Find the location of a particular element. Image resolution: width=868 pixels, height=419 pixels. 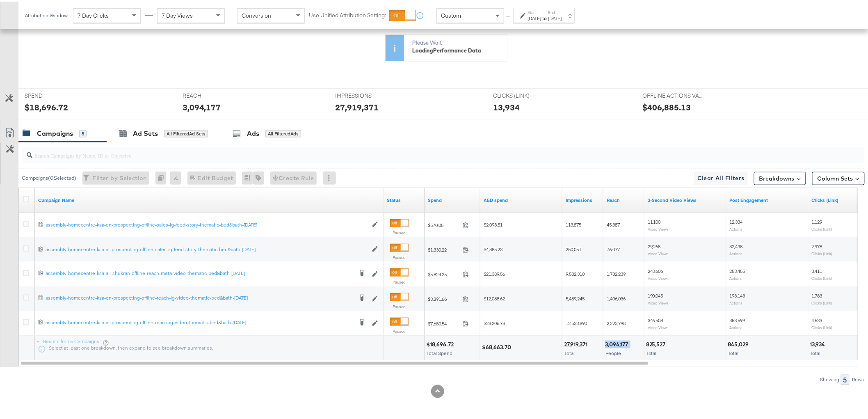

div: Attribution Window: is located at coordinates (47, 14).